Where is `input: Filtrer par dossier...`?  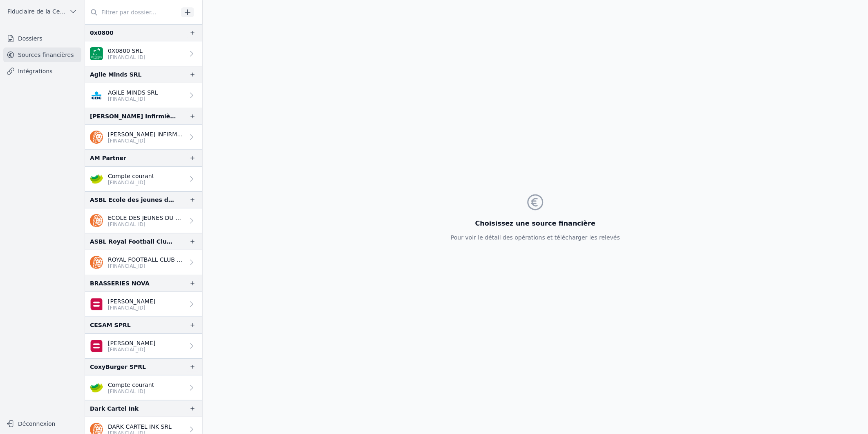
input: Filtrer par dossier... is located at coordinates (132, 12).